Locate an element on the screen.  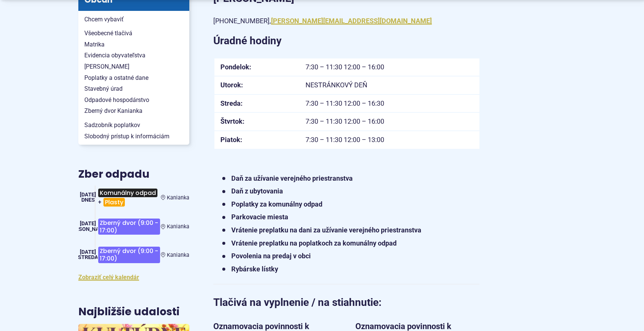
a: Všeobecné tlačivá is located at coordinates (134, 34).